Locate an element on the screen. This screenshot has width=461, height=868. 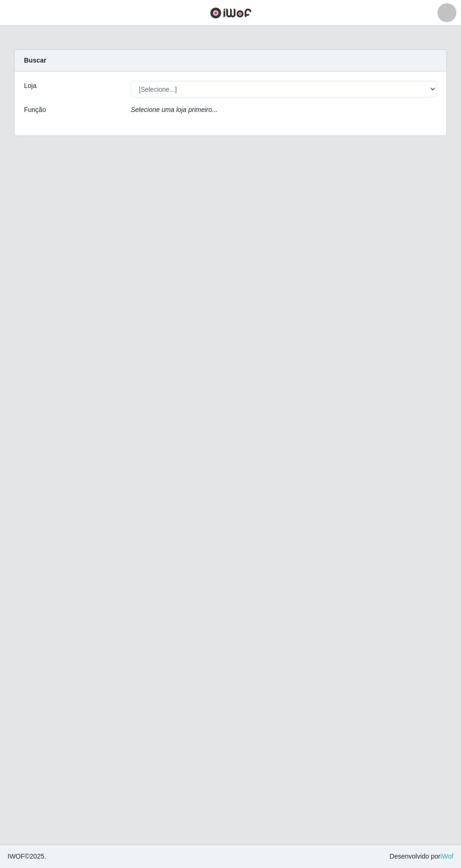
a: iWof is located at coordinates (446, 856).